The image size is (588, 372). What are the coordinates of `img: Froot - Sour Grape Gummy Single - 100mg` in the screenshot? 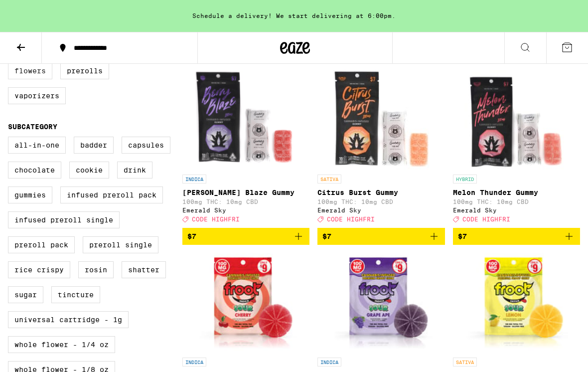 It's located at (381, 302).